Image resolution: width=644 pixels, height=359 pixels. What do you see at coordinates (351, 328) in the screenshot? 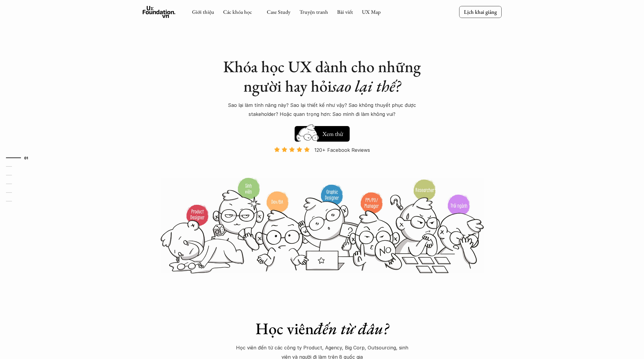
I see `em: đến từ đâu?` at bounding box center [351, 328].